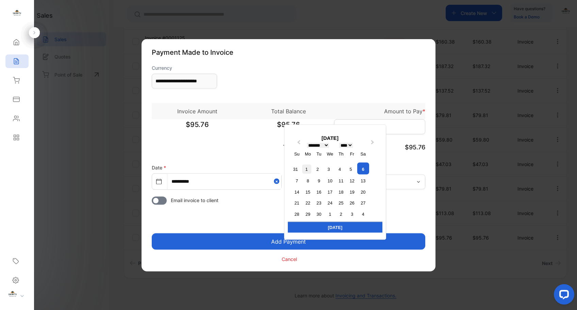  What do you see at coordinates (341, 181) in the screenshot?
I see `div: Choose Thursday, September 11th, 2025` at bounding box center [341, 181].